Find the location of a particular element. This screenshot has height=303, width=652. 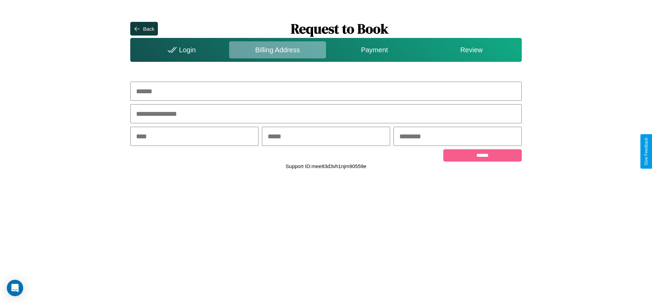

div: Billing Address is located at coordinates (278, 50).